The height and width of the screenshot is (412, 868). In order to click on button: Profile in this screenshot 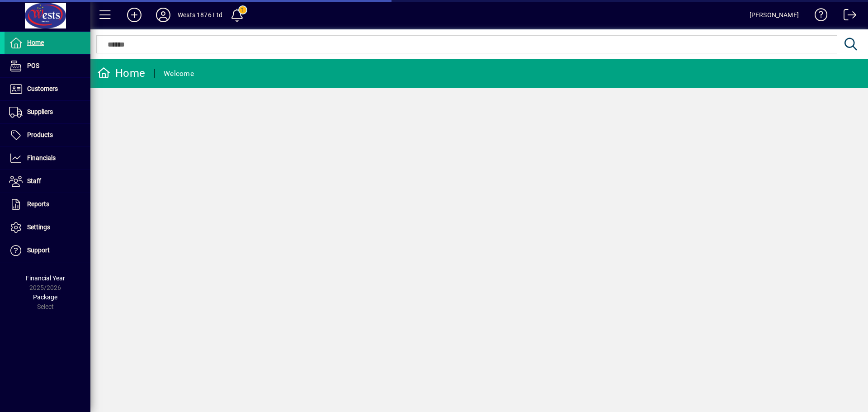, I will do `click(163, 15)`.